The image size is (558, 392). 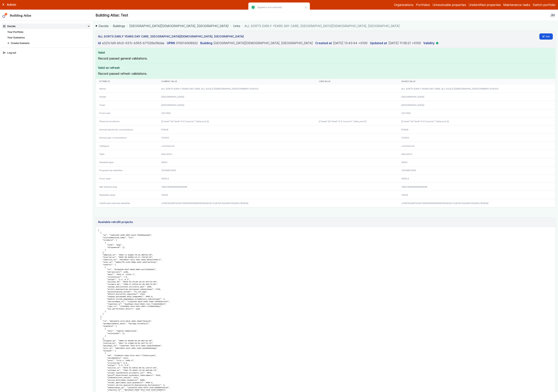 What do you see at coordinates (449, 5) in the screenshot?
I see `a: Unresolvable properties` at bounding box center [449, 5].